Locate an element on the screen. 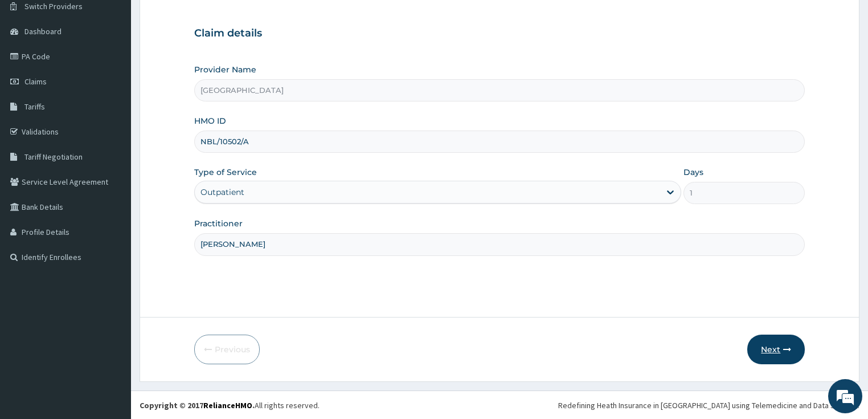  button: Previous is located at coordinates (227, 349).